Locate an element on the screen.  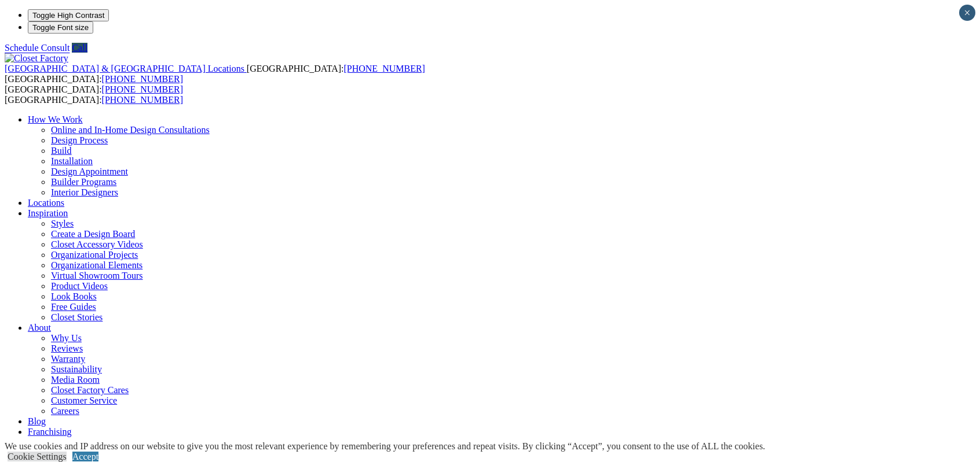
a: Media Room is located at coordinates (76, 379).